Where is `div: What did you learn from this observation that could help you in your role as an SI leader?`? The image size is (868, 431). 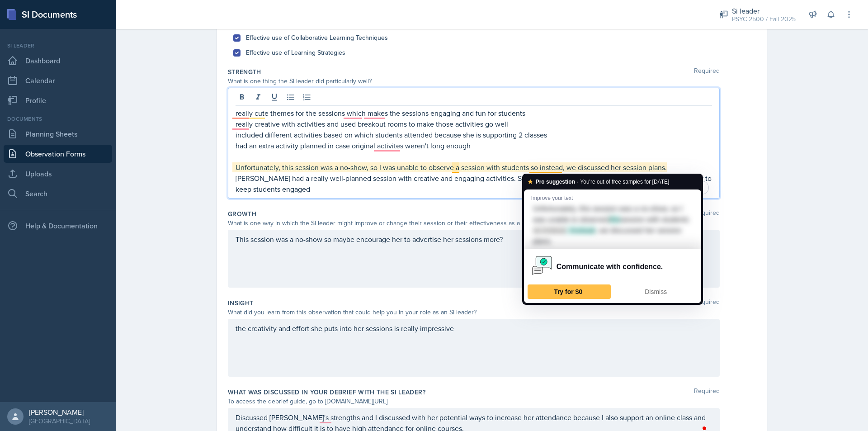
div: What did you learn from this observation that could help you in your role as an SI leader? is located at coordinates (474, 312).